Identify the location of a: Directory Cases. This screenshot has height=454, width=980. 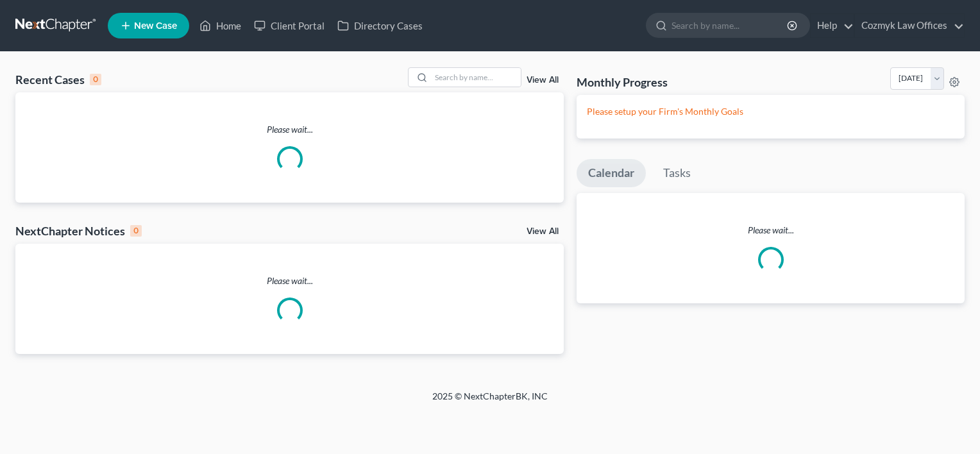
(380, 26).